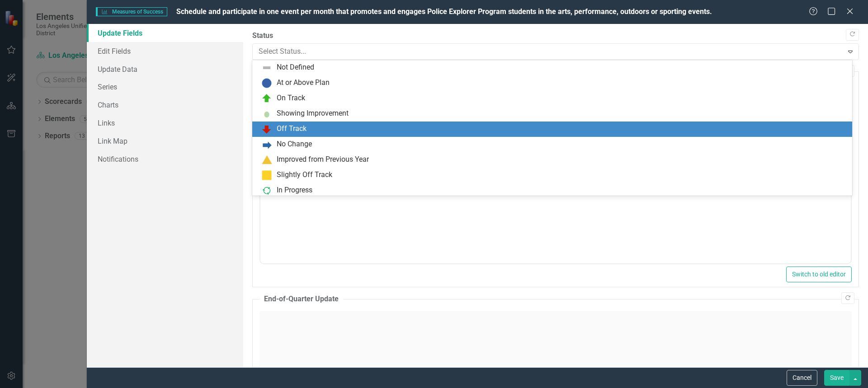 The image size is (868, 388). Describe the element at coordinates (291, 98) in the screenshot. I see `div: On Track` at that location.